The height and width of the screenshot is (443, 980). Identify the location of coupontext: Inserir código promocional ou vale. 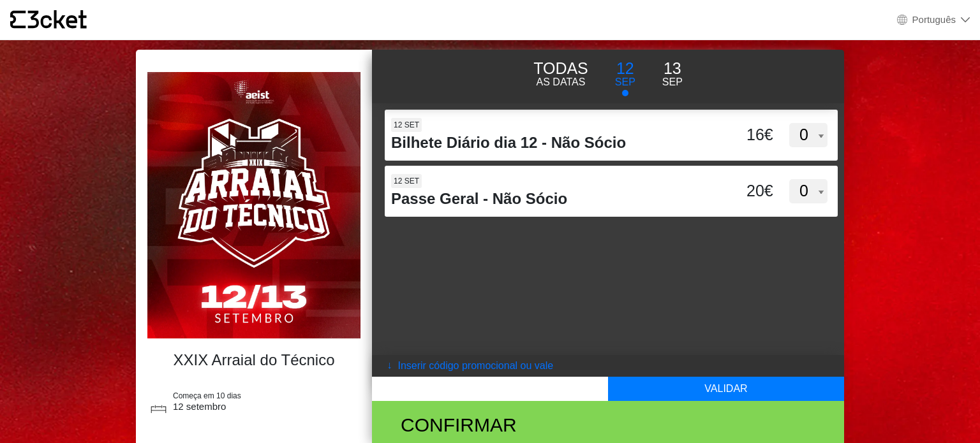
(475, 365).